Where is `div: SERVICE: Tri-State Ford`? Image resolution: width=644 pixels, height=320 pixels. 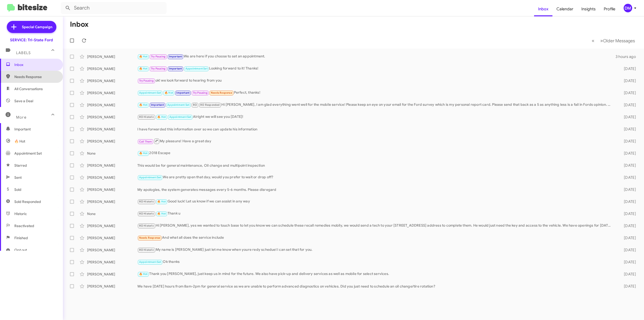
div: SERVICE: Tri-State Ford is located at coordinates (32, 40).